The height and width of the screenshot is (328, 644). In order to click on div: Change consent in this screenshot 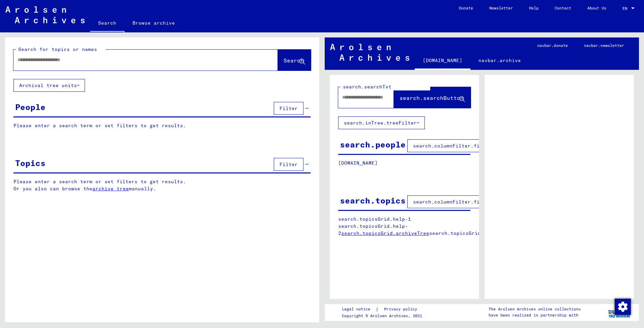, I will do `click(622, 306)`.